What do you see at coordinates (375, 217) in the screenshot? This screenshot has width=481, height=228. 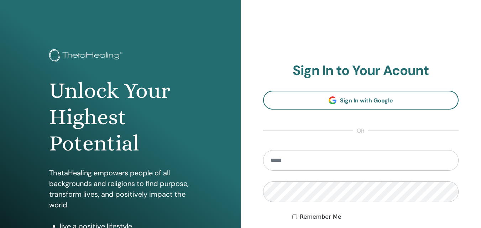 I see `div: Keep me authenticated indefinitely or until I manually logout` at bounding box center [375, 217].